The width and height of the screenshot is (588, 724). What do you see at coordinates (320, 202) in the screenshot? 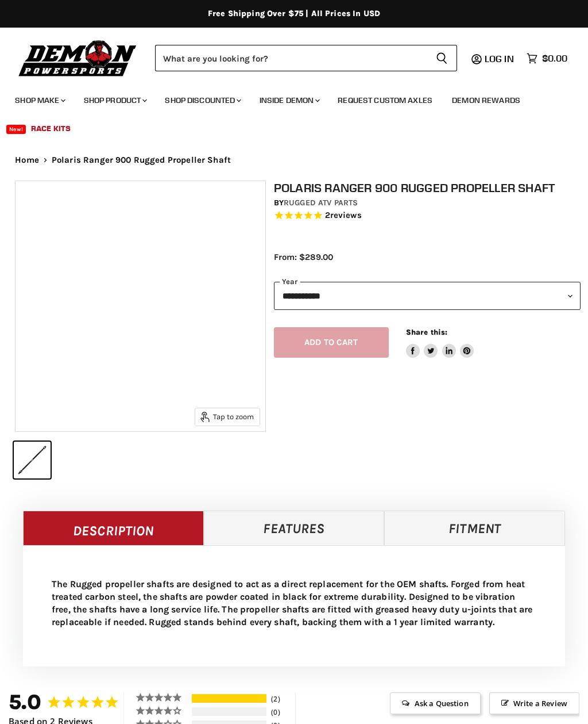
I see `a: Rugged ATV Parts` at bounding box center [320, 202].